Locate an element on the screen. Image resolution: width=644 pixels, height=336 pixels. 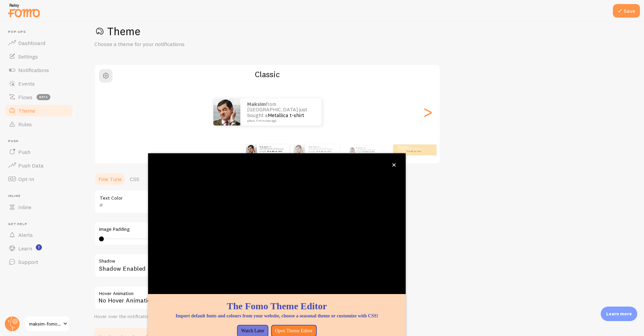
a: Settings is located at coordinates (39, 57).